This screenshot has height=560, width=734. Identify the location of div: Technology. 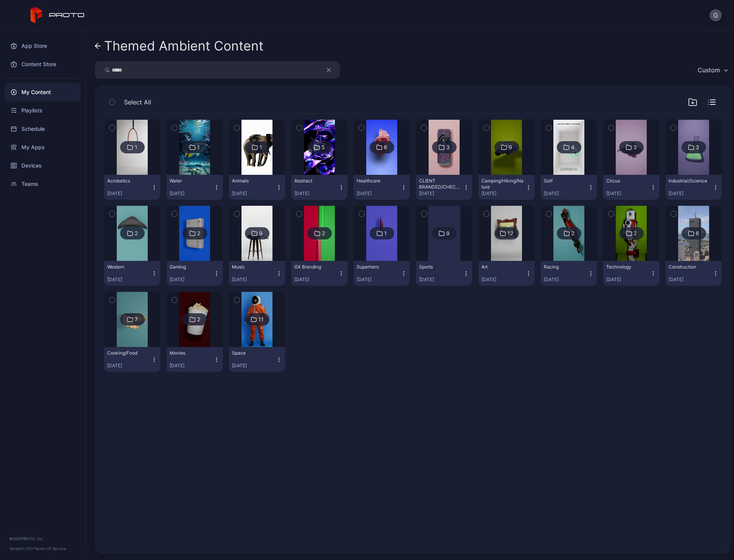
(627, 267).